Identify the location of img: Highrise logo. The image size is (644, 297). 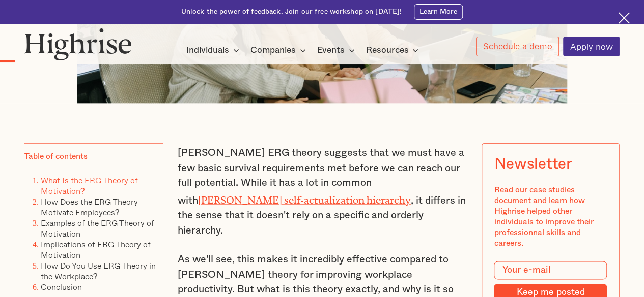
(78, 45).